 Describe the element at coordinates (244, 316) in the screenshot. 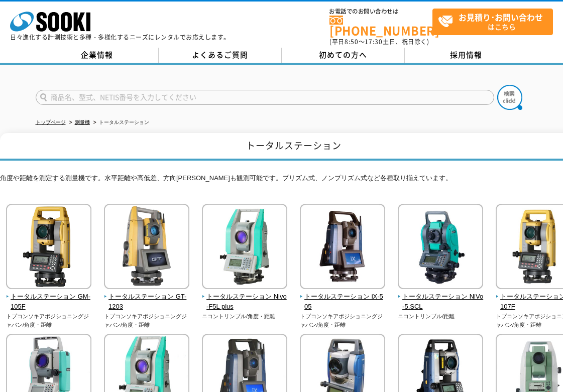

I see `p: ニコントリンブル/角度・距離` at that location.